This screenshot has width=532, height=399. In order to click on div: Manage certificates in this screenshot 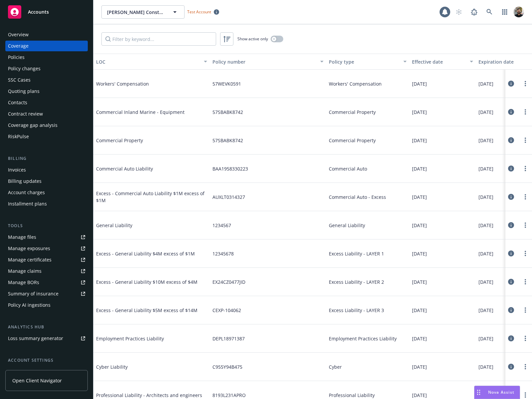, I will do `click(29, 259)`.